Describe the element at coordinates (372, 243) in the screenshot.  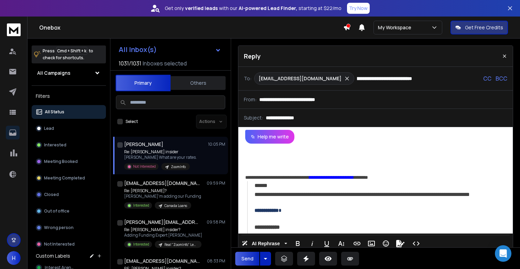
I see `button: Insert Image (⌘P)` at that location.